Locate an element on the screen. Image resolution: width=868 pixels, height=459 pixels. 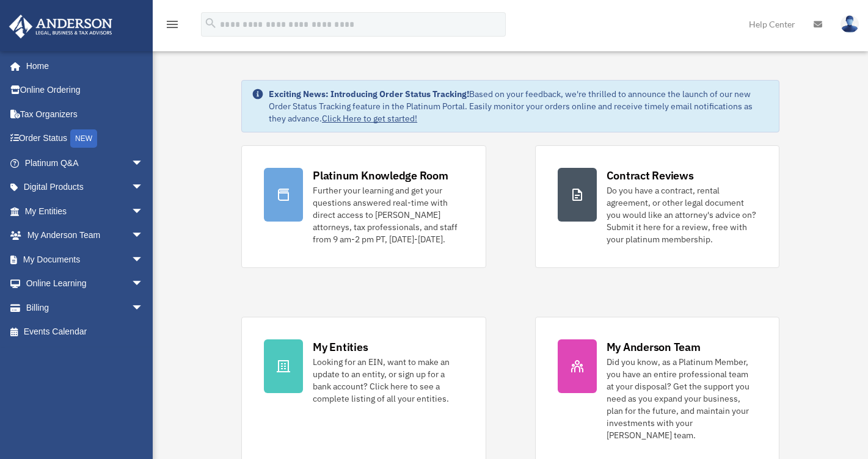
div: NEW is located at coordinates (83, 138).